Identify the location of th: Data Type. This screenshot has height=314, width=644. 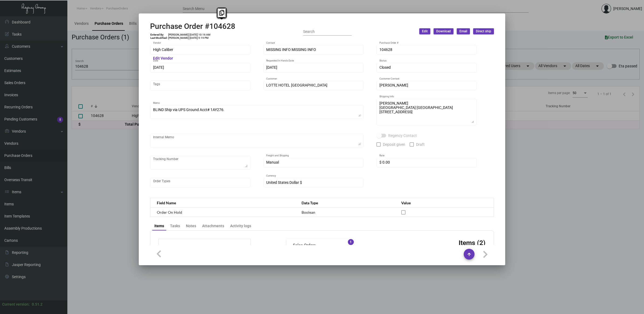
(346, 203).